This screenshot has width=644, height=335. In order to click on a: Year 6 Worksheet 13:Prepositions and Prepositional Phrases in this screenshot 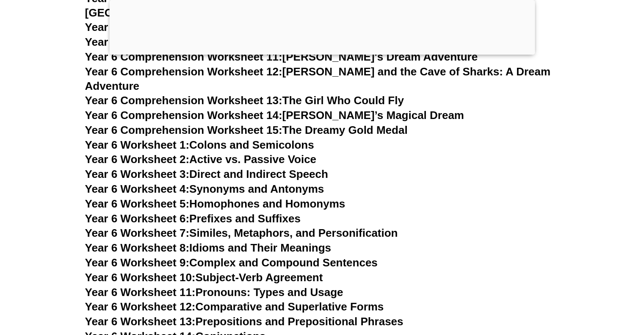, I will do `click(244, 322)`.